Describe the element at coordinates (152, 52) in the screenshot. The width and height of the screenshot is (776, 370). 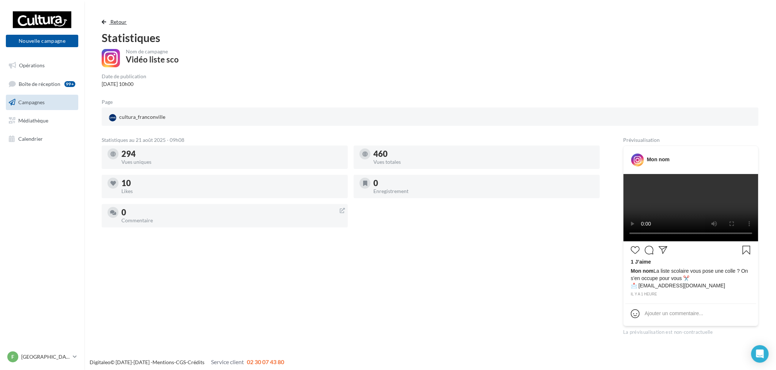
I see `div: Nom de campagne` at that location.